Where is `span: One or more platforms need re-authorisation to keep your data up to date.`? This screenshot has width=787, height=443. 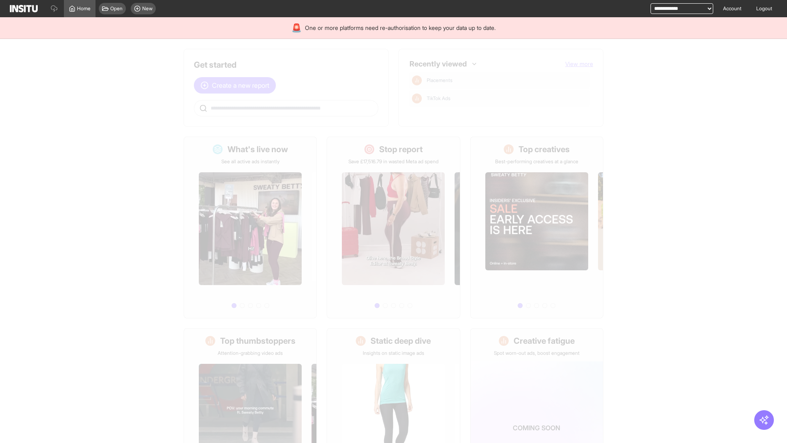 span: One or more platforms need re-authorisation to keep your data up to date. is located at coordinates (400, 28).